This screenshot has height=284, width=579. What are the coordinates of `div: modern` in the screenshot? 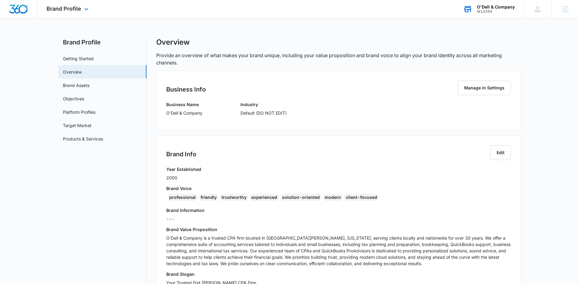 It's located at (333, 197).